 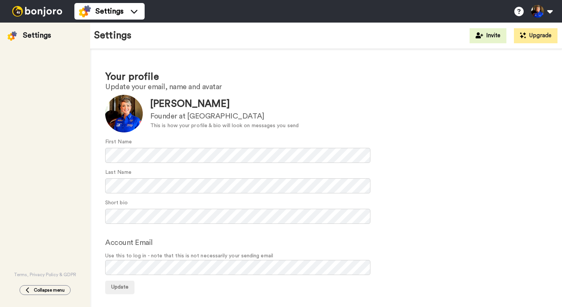 What do you see at coordinates (129, 242) in the screenshot?
I see `label: Account Email` at bounding box center [129, 242].